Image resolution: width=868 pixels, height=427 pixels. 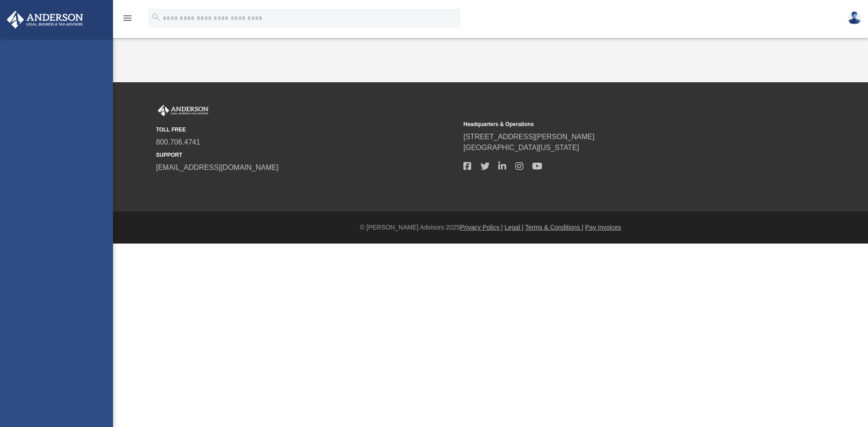 I want to click on a: Legal |, so click(x=514, y=227).